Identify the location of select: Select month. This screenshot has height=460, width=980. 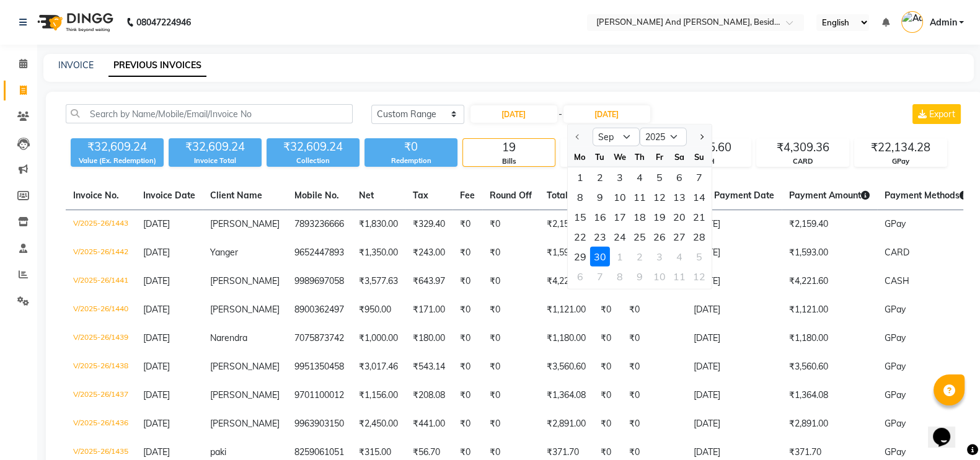
(616, 137).